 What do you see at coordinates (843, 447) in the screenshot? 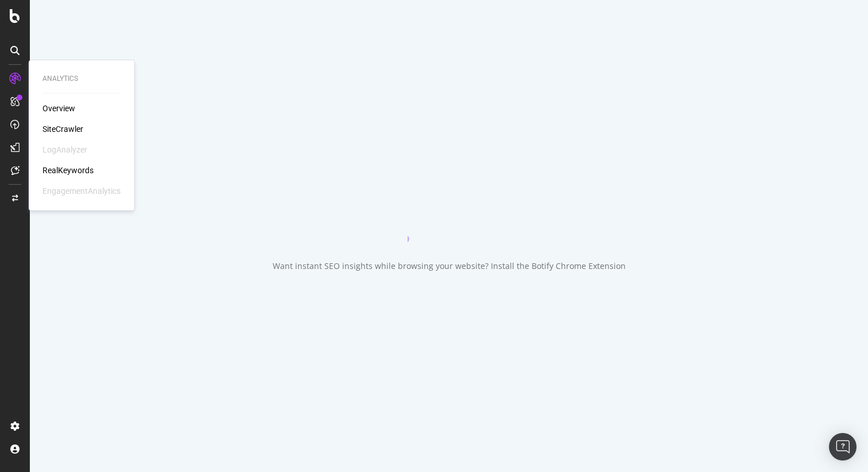
I see `div: Open Intercom Messenger` at bounding box center [843, 447].